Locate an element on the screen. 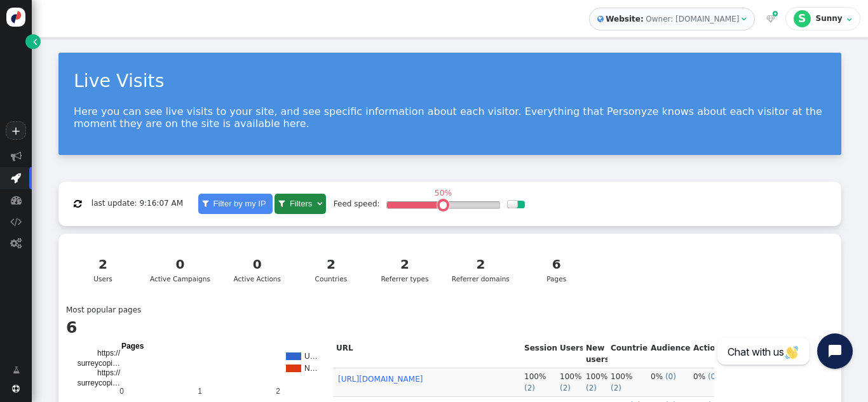 The width and height of the screenshot is (868, 402). div: Sunny is located at coordinates (830, 18).